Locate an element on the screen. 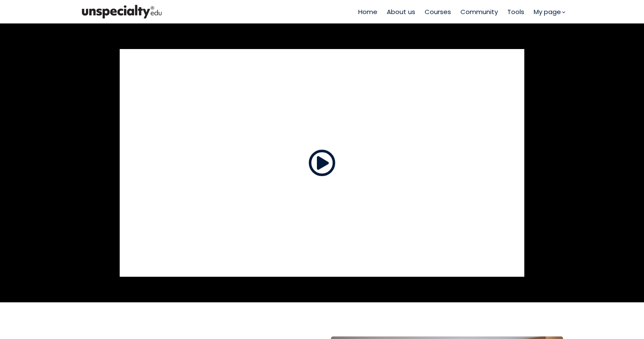 This screenshot has width=644, height=339. span: My page is located at coordinates (547, 11).